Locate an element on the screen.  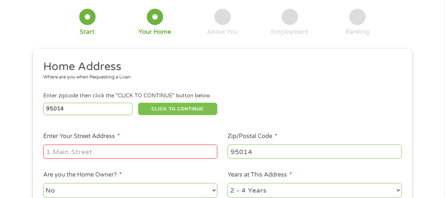
button: CLICK TO CONTINUE is located at coordinates (178, 109).